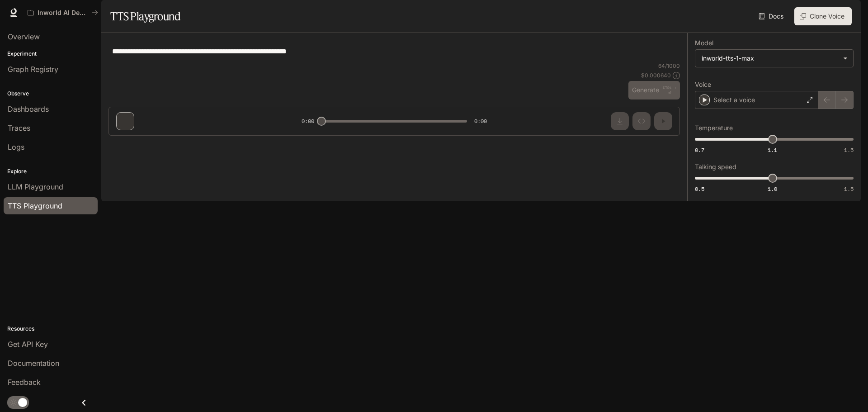 The height and width of the screenshot is (412, 868). What do you see at coordinates (772, 16) in the screenshot?
I see `a: Docs` at bounding box center [772, 16].